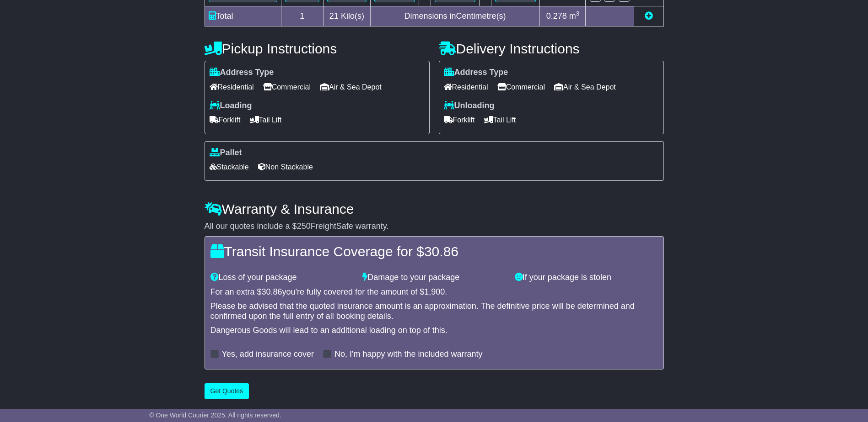 This screenshot has width=868, height=422. What do you see at coordinates (229, 167) in the screenshot?
I see `span: Stackable` at bounding box center [229, 167].